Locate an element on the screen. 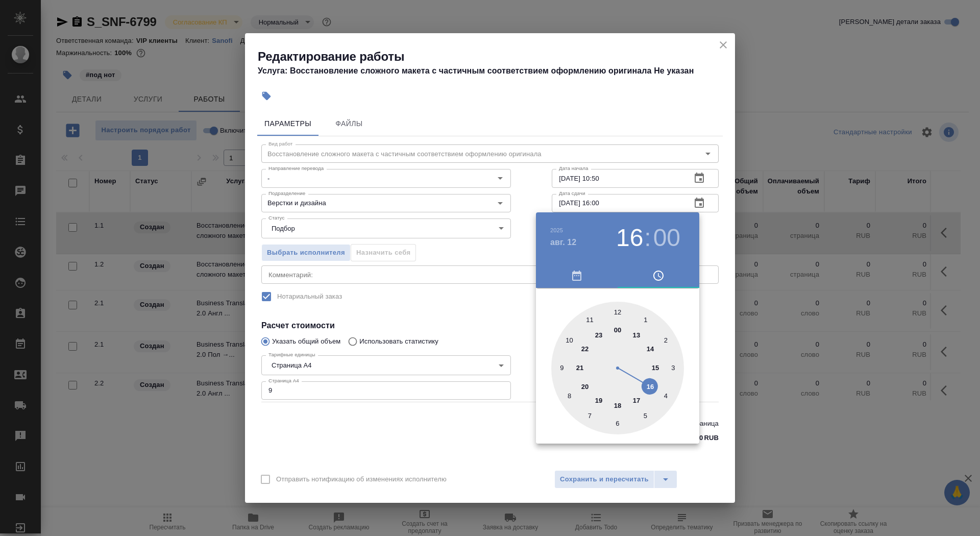 Image resolution: width=980 pixels, height=536 pixels. button: 16 is located at coordinates (629, 238).